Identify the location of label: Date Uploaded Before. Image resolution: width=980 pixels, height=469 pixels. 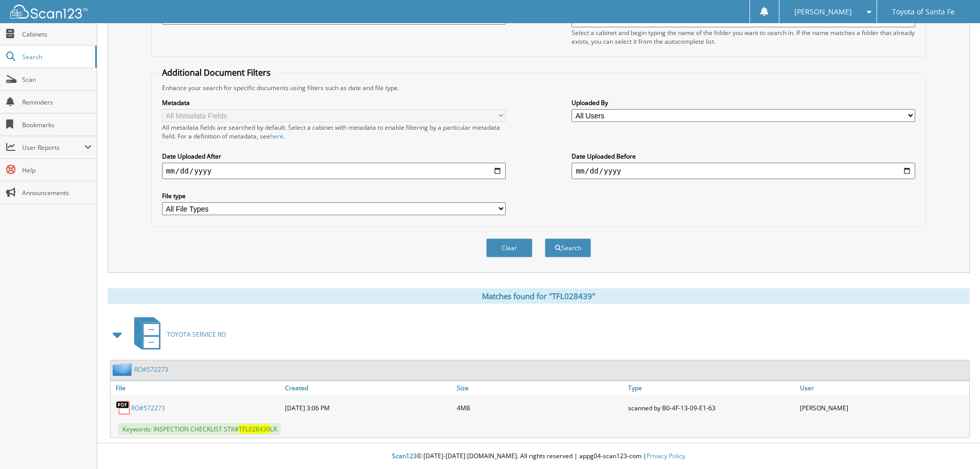
(743, 156).